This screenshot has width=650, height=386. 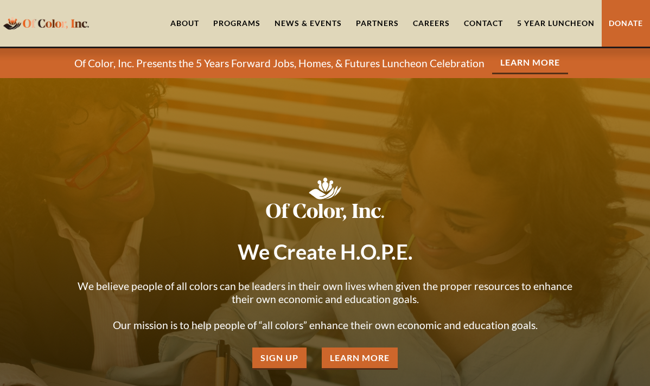 I want to click on p: We believe people of all colors can be leaders in their own lives when given the proper resources..., so click(x=325, y=306).